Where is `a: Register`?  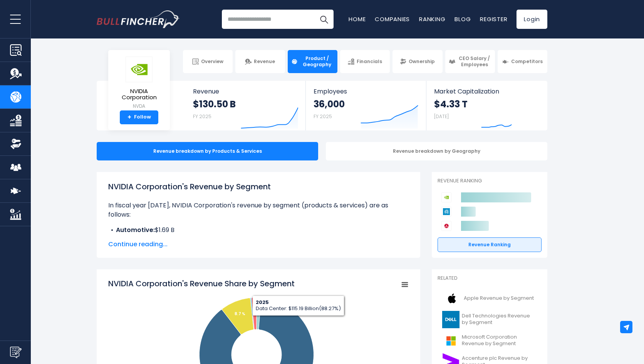 a: Register is located at coordinates (493, 19).